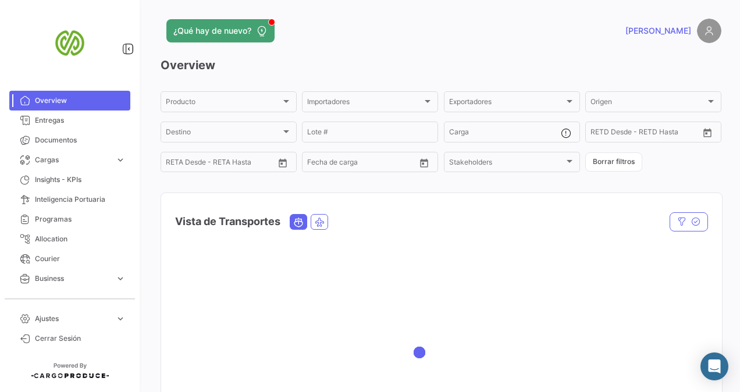 The width and height of the screenshot is (740, 392). What do you see at coordinates (73, 160) in the screenshot?
I see `span: Cargas` at bounding box center [73, 160].